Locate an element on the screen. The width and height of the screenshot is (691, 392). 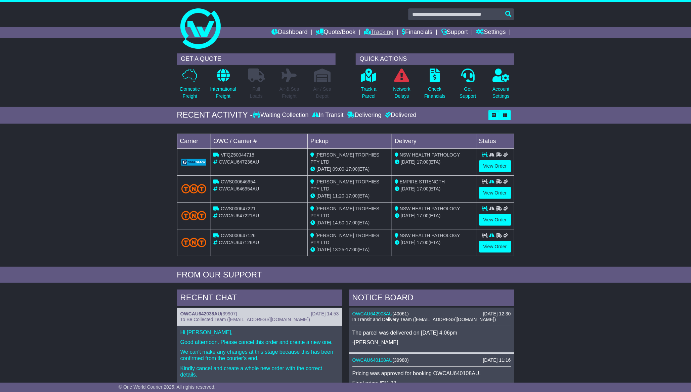
img: GetCarrierServiceLogo is located at coordinates (194, 162).